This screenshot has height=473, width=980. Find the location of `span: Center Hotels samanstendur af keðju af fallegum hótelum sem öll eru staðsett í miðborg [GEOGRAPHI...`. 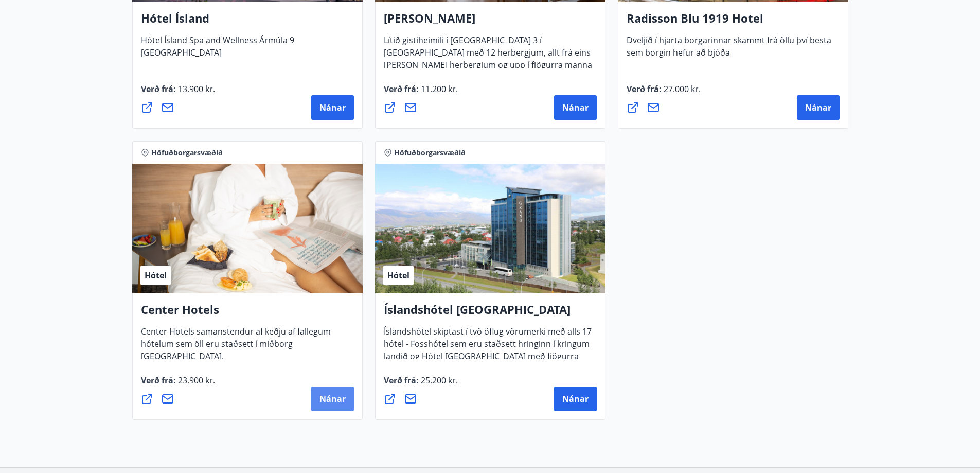

span: Center Hotels samanstendur af keðju af fallegum hótelum sem öll eru staðsett í miðborg [GEOGRAPHI... is located at coordinates (236, 348).